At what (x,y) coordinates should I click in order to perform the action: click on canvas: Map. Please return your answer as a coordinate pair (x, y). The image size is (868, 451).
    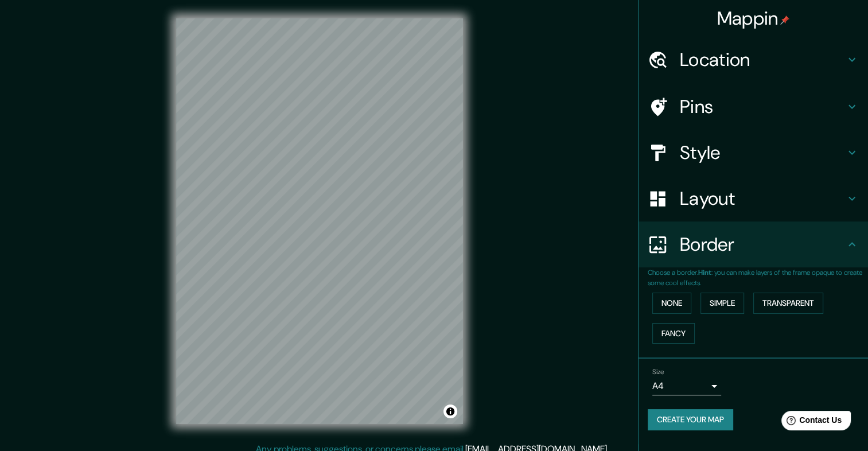
    Looking at the image, I should click on (320, 221).